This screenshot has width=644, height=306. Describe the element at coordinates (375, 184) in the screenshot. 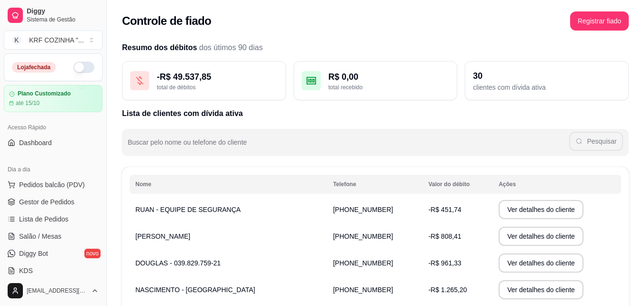

I see `th: Telefone` at that location.